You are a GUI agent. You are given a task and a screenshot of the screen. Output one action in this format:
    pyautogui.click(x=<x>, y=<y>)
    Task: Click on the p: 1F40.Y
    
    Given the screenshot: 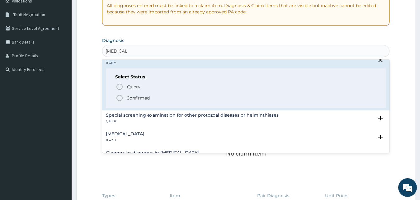 What is the action you would take?
    pyautogui.click(x=125, y=63)
    